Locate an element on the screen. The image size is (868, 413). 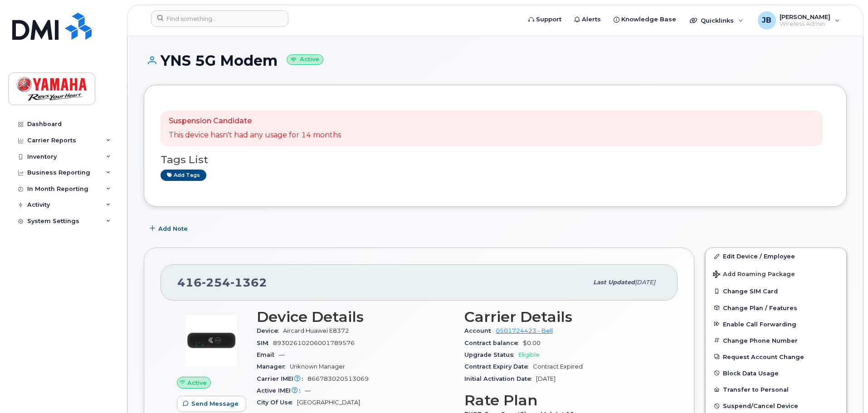
span: 416 is located at coordinates (222, 282).